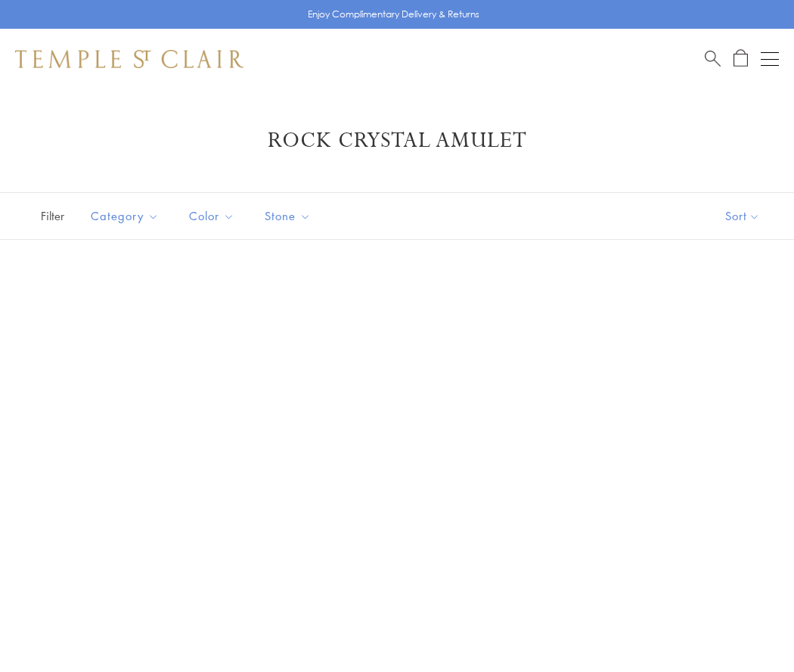  I want to click on button: Show sort by, so click(743, 216).